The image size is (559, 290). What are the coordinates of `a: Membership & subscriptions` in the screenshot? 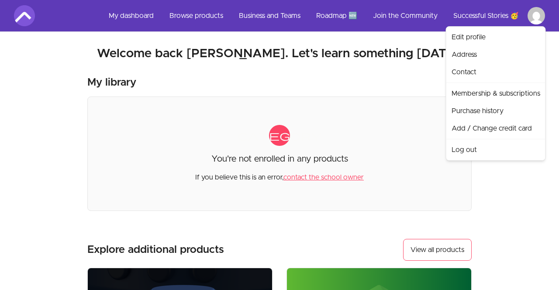 It's located at (495, 93).